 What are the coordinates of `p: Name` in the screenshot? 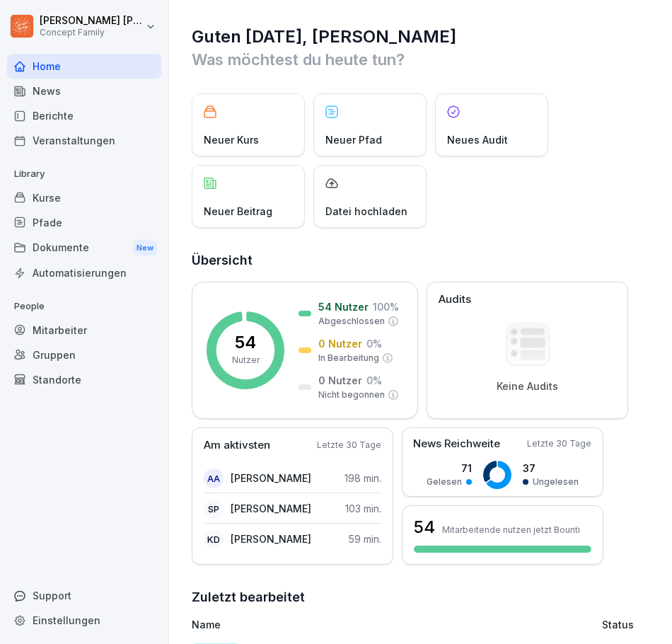 It's located at (334, 625).